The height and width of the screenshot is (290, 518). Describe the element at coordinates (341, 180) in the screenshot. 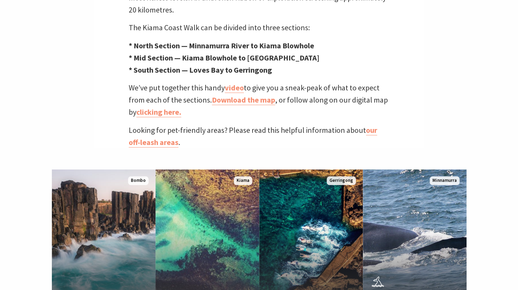

I see `span: Gerringong` at that location.